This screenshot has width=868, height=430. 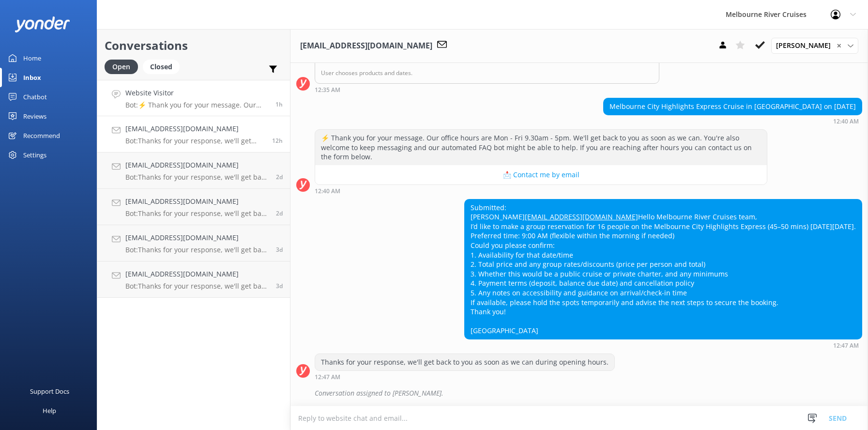 What do you see at coordinates (541, 147) in the screenshot?
I see `div: ⚡ Thank you for your message. Our office hours are Mon - Fri 9.30am - 5pm. We'll get back to you ...` at bounding box center [541, 147].